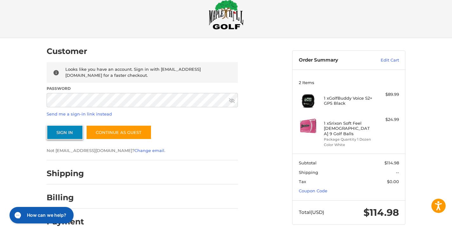 The width and height of the screenshot is (452, 232). I want to click on a: Edit Cart, so click(383, 60).